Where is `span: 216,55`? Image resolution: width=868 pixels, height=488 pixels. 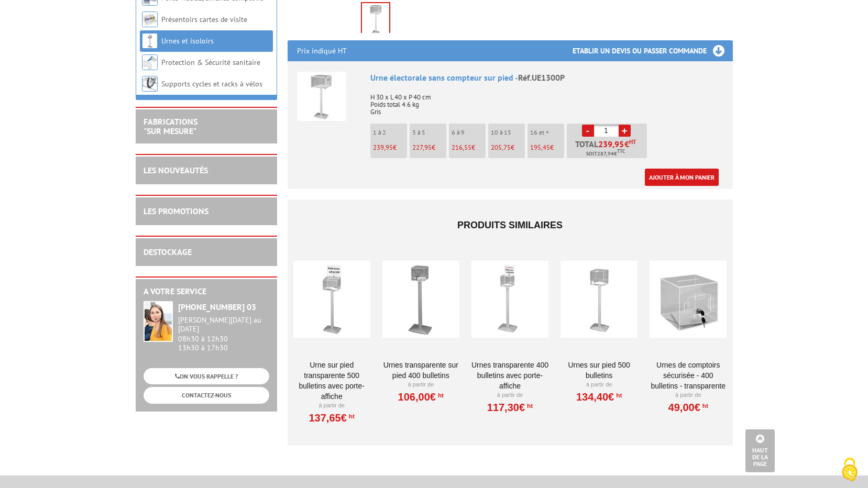 span: 216,55 is located at coordinates (462, 147).